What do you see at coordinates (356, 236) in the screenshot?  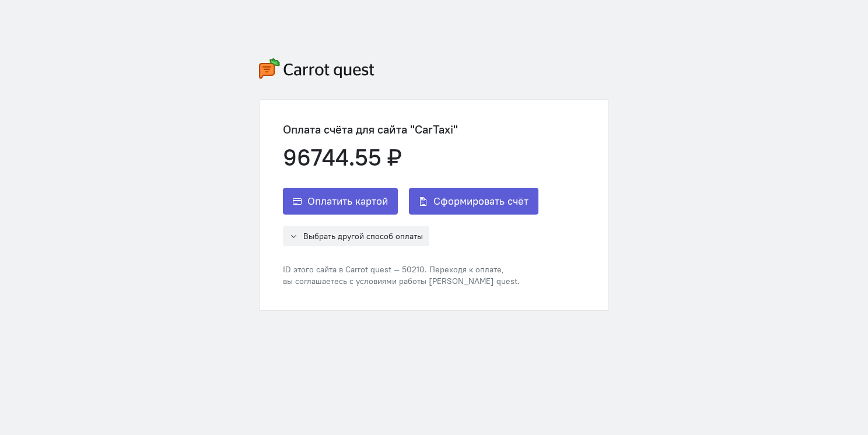 I see `button: Выбрать другой способ оплаты` at bounding box center [356, 236].